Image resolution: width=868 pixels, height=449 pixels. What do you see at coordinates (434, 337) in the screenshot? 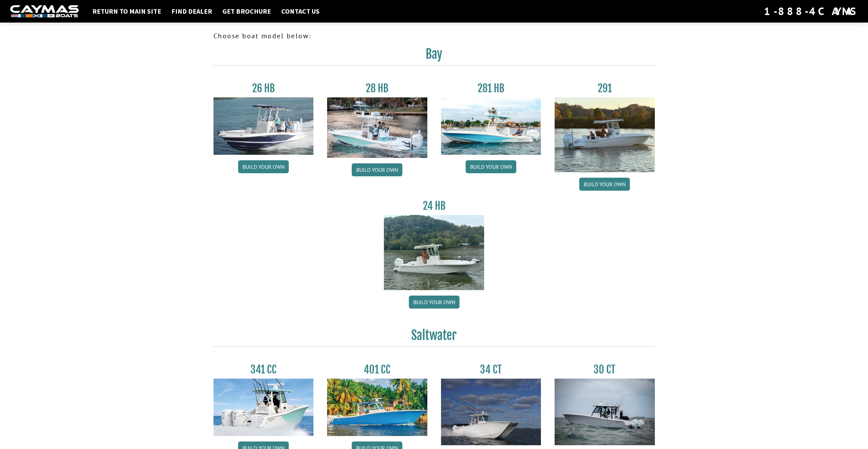
I see `h2: Saltwater` at bounding box center [434, 337].